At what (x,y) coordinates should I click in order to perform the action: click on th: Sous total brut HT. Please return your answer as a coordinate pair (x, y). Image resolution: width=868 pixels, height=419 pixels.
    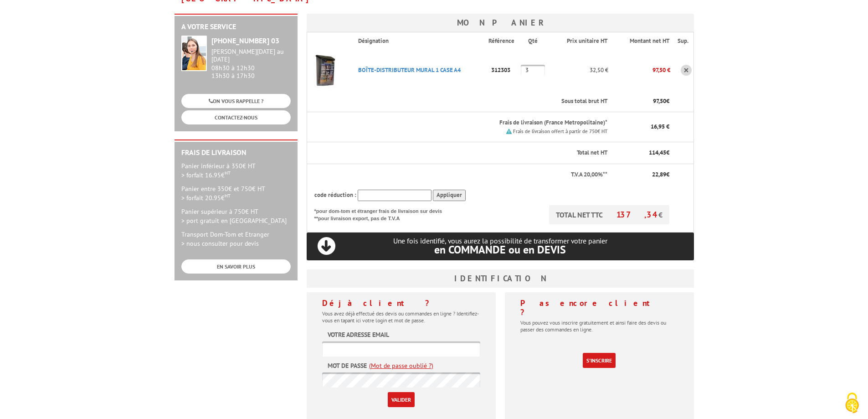
    Looking at the image, I should click on (480, 102).